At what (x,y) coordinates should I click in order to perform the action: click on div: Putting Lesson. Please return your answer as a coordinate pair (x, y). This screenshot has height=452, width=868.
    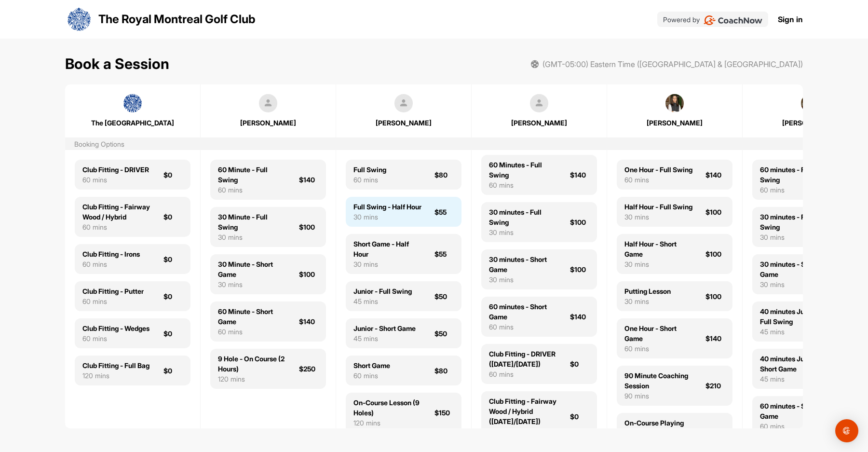
    Looking at the image, I should click on (648, 291).